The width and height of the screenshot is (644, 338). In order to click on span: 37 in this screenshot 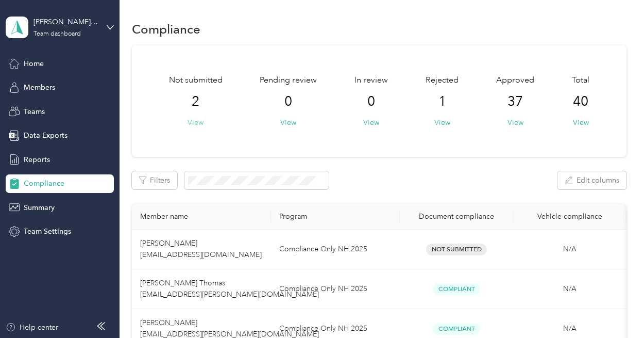, I will do `click(515, 102)`.